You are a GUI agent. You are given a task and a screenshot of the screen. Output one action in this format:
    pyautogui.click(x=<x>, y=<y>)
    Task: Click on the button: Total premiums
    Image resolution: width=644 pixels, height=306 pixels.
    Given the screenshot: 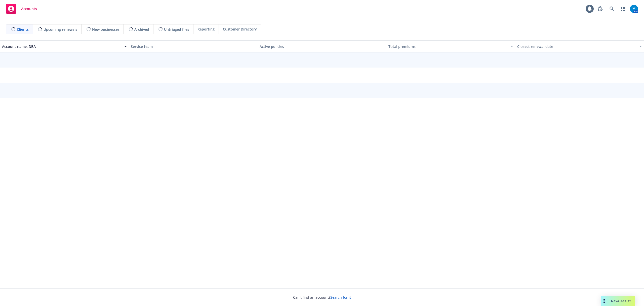 What is the action you would take?
    pyautogui.click(x=451, y=46)
    